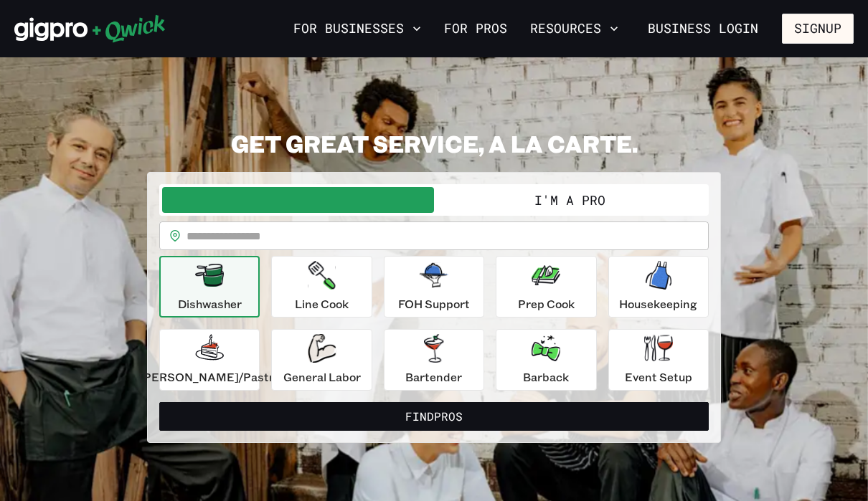 The height and width of the screenshot is (501, 868). Describe the element at coordinates (658, 377) in the screenshot. I see `p: Event Setup` at that location.